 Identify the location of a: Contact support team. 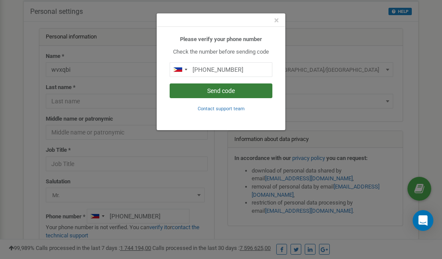
(221, 108).